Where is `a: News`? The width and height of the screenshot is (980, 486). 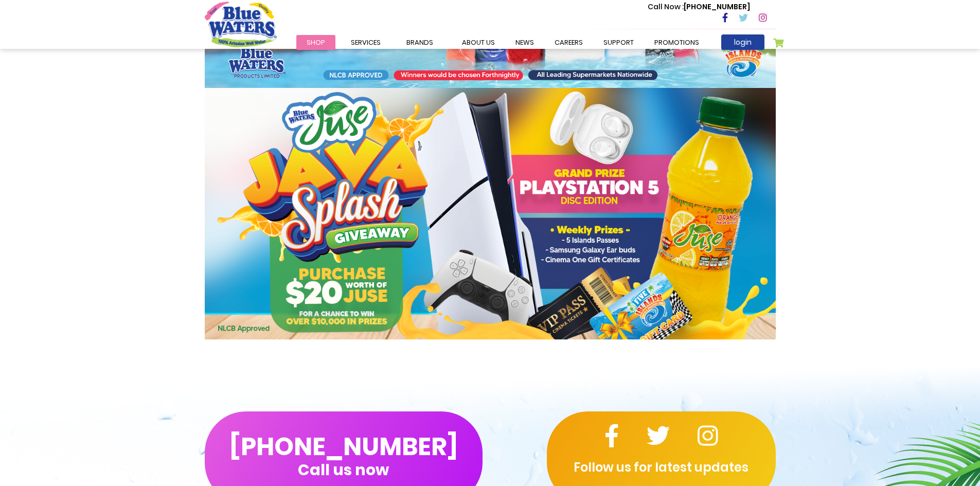 a: News is located at coordinates (525, 42).